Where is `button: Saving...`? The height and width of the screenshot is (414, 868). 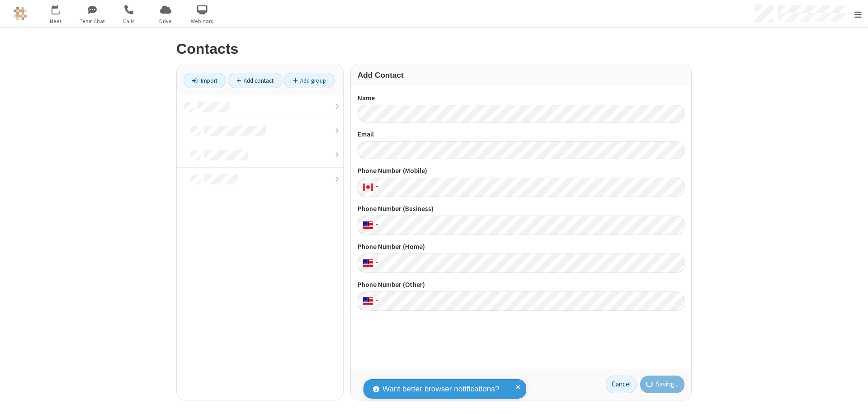
button: Saving... is located at coordinates (662, 385).